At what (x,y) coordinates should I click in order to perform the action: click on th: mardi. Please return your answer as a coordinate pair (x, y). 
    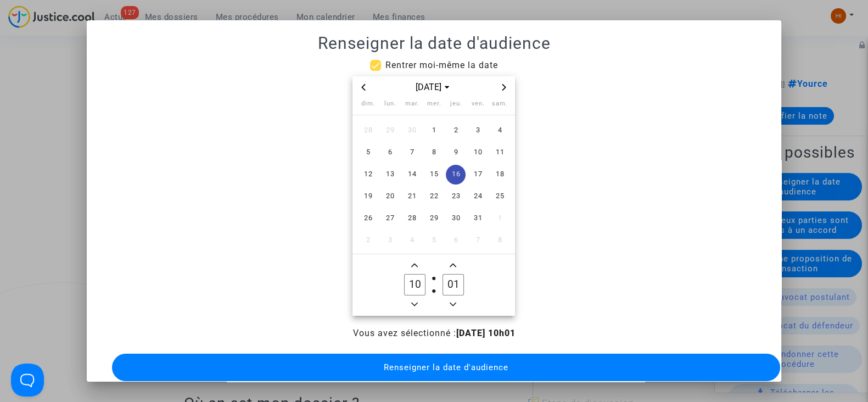
    Looking at the image, I should click on (412, 107).